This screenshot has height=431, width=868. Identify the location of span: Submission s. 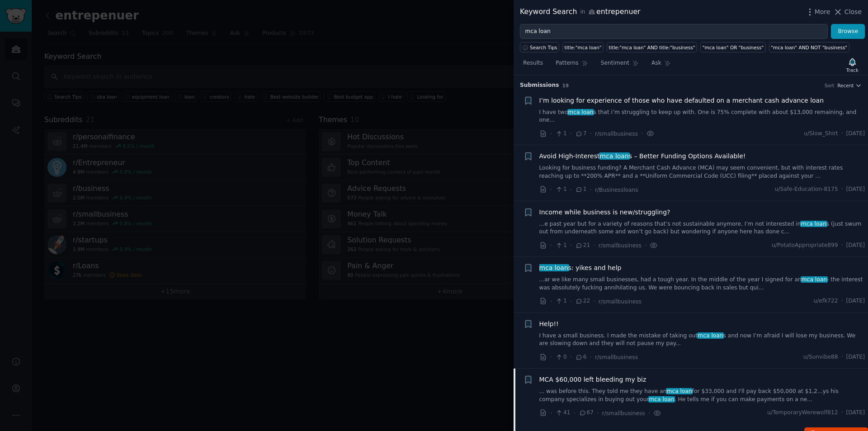
(539, 85).